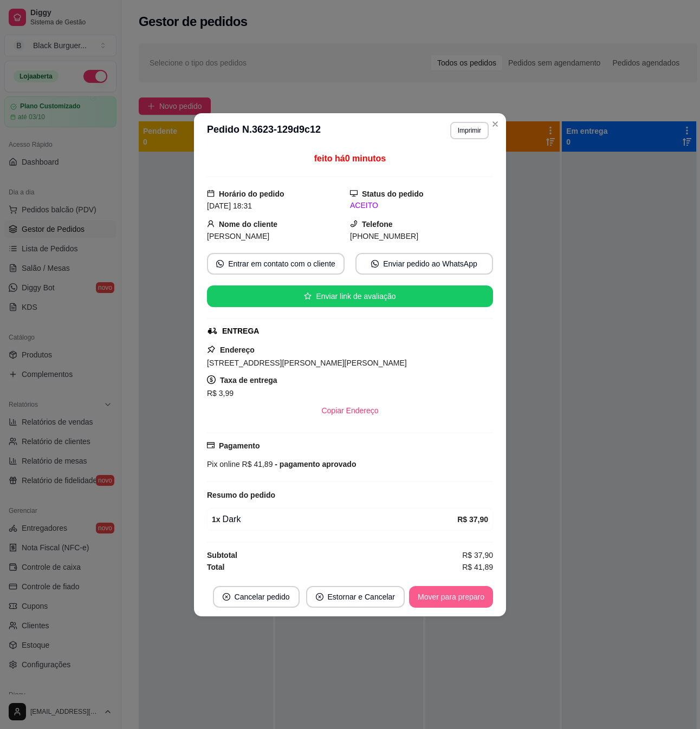 This screenshot has height=729, width=700. I want to click on strong: Subtotal, so click(222, 555).